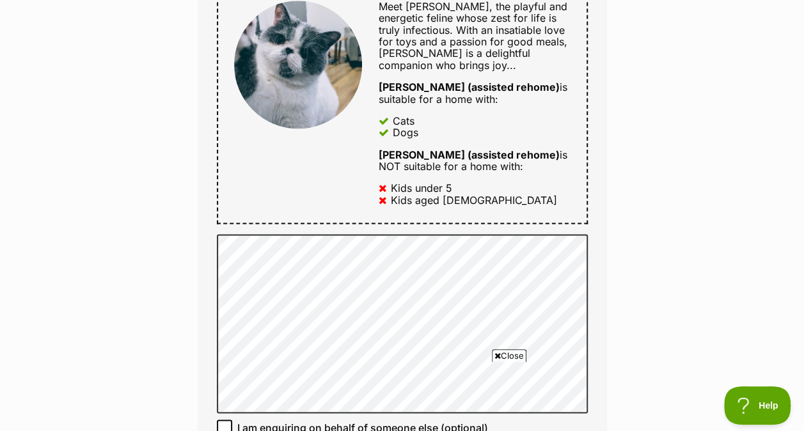 The height and width of the screenshot is (431, 804). I want to click on img: Ollie (assisted rehome), so click(298, 65).